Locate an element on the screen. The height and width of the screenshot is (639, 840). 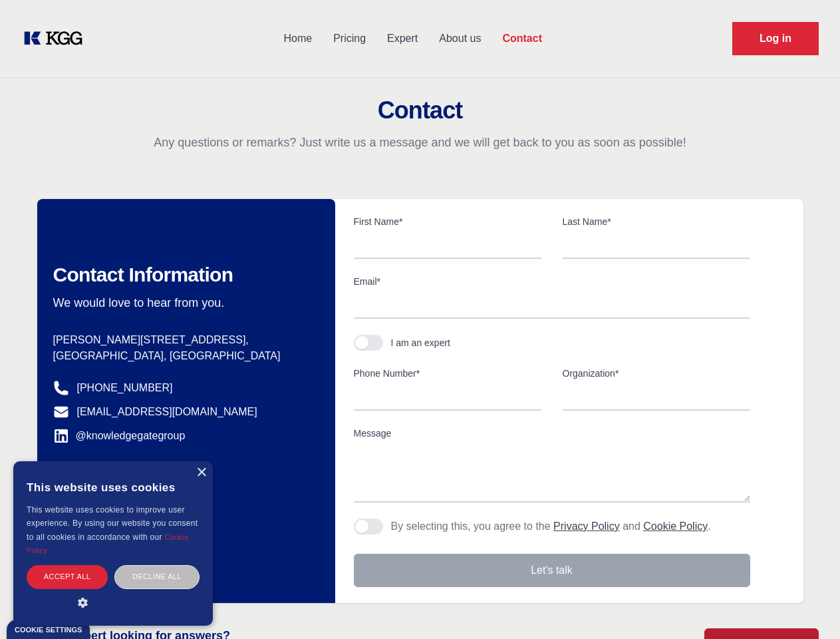
label: Organization* is located at coordinates (657, 373).